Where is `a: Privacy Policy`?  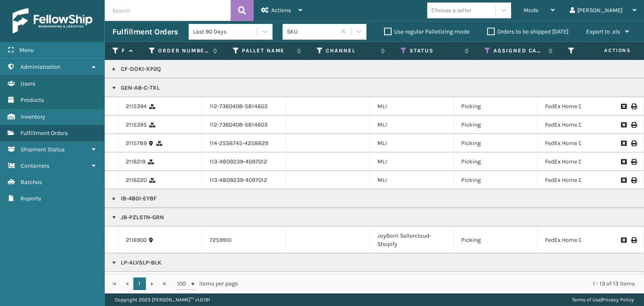 a: Privacy Policy is located at coordinates (618, 300).